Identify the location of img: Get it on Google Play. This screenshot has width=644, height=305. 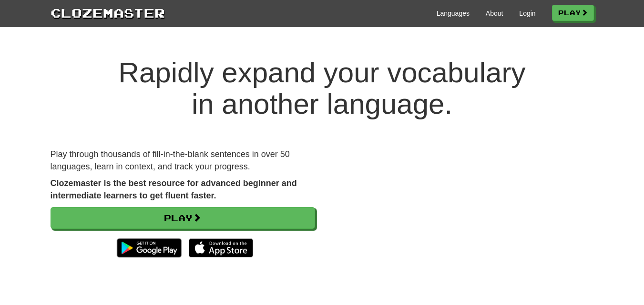
(149, 248).